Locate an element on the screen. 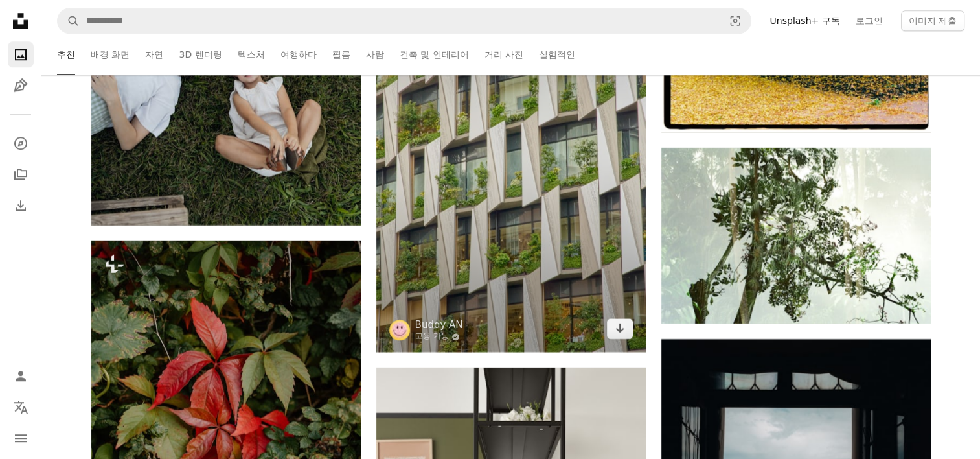  button: 시각적 검색 is located at coordinates (735, 20).